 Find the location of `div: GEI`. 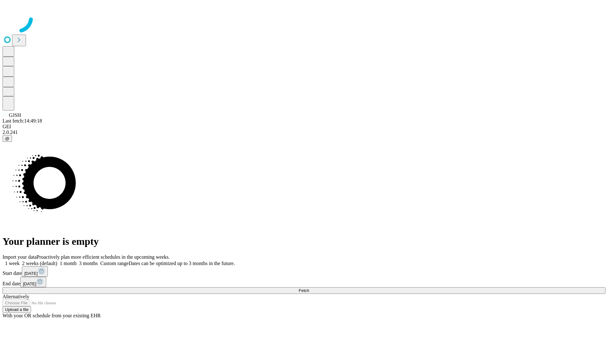

div: GEI is located at coordinates (304, 127).